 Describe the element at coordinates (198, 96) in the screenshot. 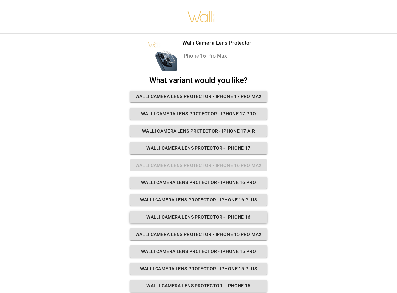

I see `button: Walli Camera Lens Protector - iPhone 17 Pro Max` at that location.